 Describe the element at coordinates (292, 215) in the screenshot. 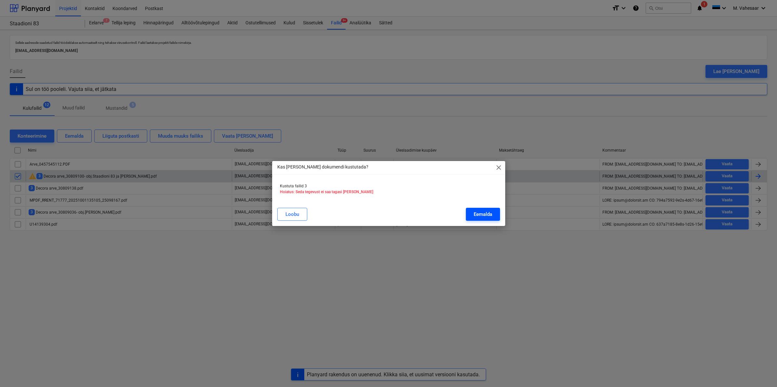

I see `div: Loobu` at that location.